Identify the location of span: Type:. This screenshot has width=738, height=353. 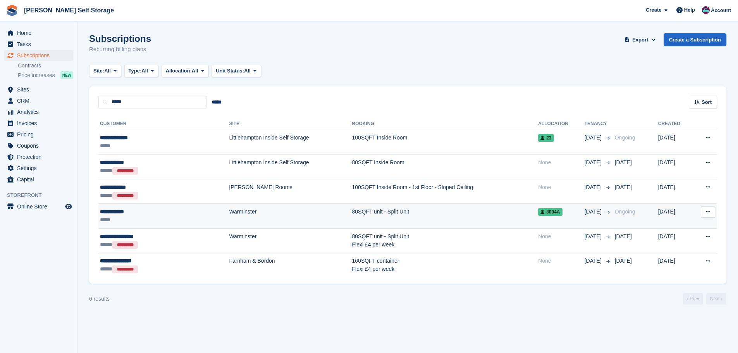
(135, 71).